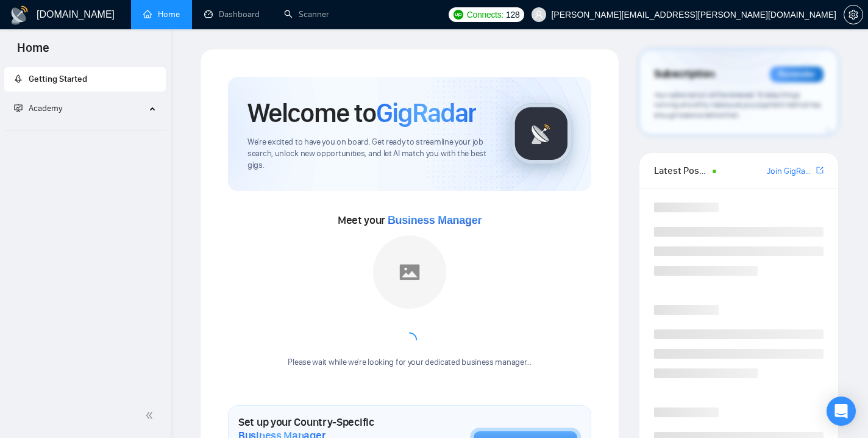 The image size is (868, 438). What do you see at coordinates (854, 14) in the screenshot?
I see `button: setting` at bounding box center [854, 14].